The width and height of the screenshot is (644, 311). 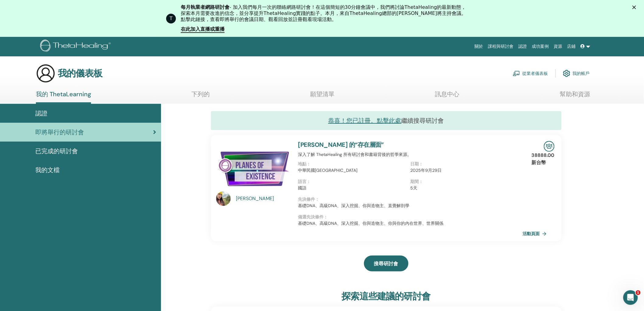 What do you see at coordinates (307, 200) in the screenshot?
I see `font: 先決條件` at bounding box center [307, 200].